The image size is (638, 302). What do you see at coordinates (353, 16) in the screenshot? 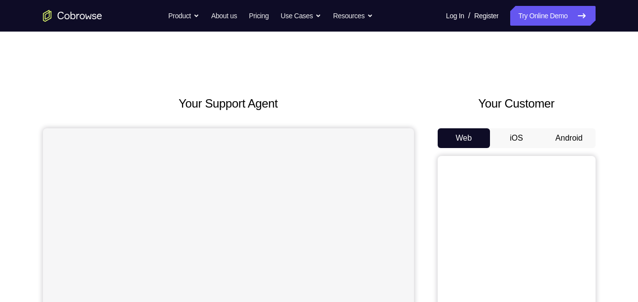
I see `button: Resources` at bounding box center [353, 16].